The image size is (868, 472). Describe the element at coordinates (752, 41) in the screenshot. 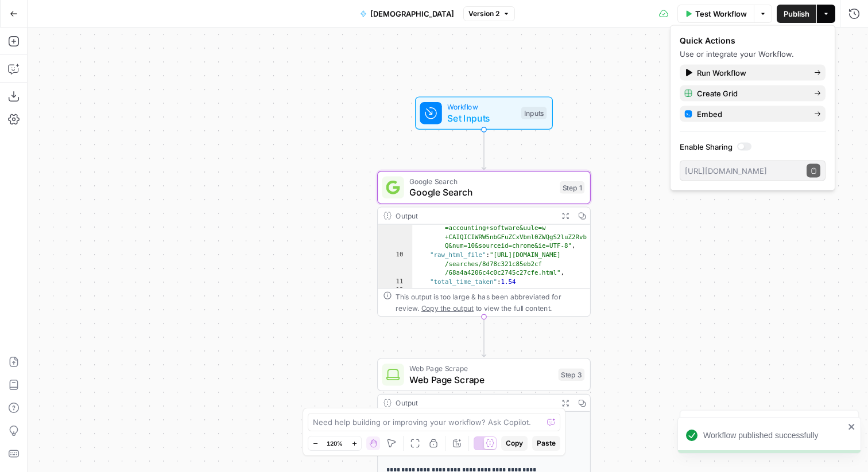

I see `div: Quick Actions` at that location.